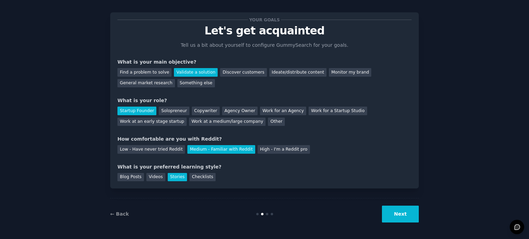 Image resolution: width=529 pixels, height=239 pixels. Describe the element at coordinates (264, 101) in the screenshot. I see `div: What is your role?` at that location.